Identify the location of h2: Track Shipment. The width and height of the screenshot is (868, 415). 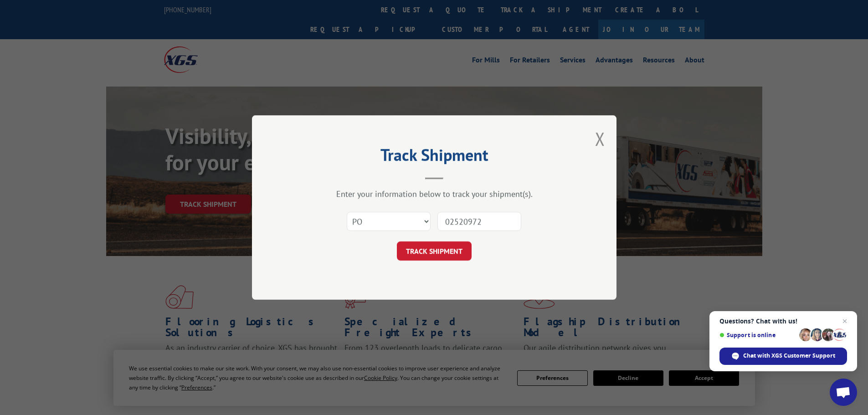
(434, 157).